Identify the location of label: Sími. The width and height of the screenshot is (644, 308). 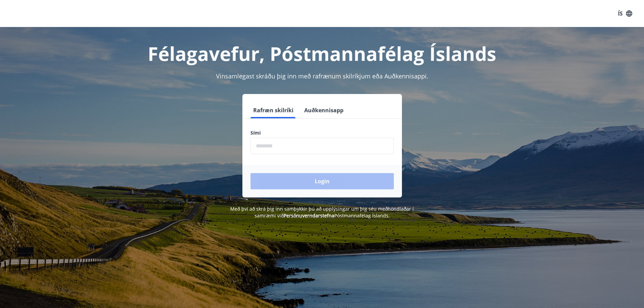
(322, 133).